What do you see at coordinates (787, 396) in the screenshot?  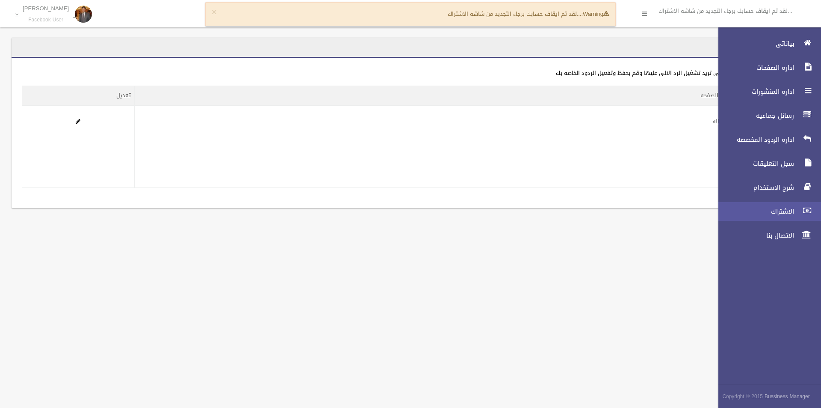 I see `strong: Bussiness Manager` at bounding box center [787, 396].